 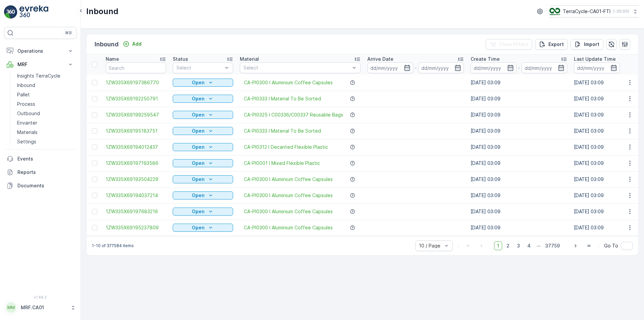 What do you see at coordinates (40, 186) in the screenshot?
I see `a: Documents` at bounding box center [40, 186].